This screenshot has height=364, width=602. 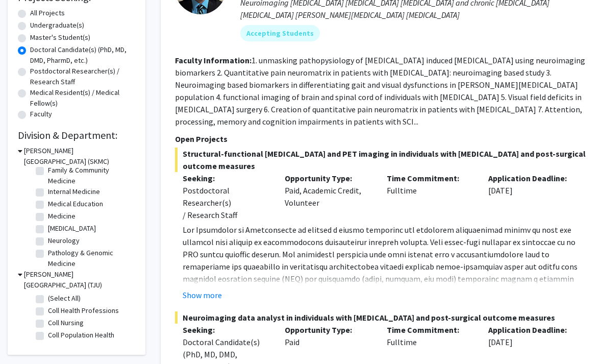 What do you see at coordinates (280, 34) in the screenshot?
I see `mat-chip: Accepting Students` at bounding box center [280, 34].